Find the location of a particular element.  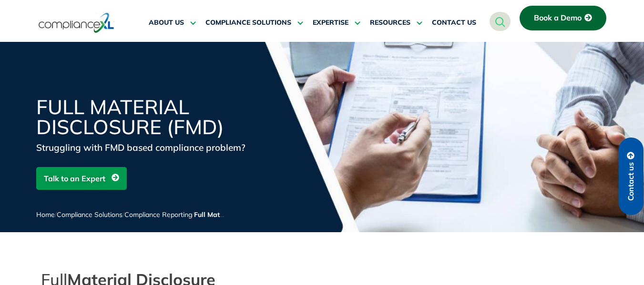

a: CONTACT US is located at coordinates (454, 23).